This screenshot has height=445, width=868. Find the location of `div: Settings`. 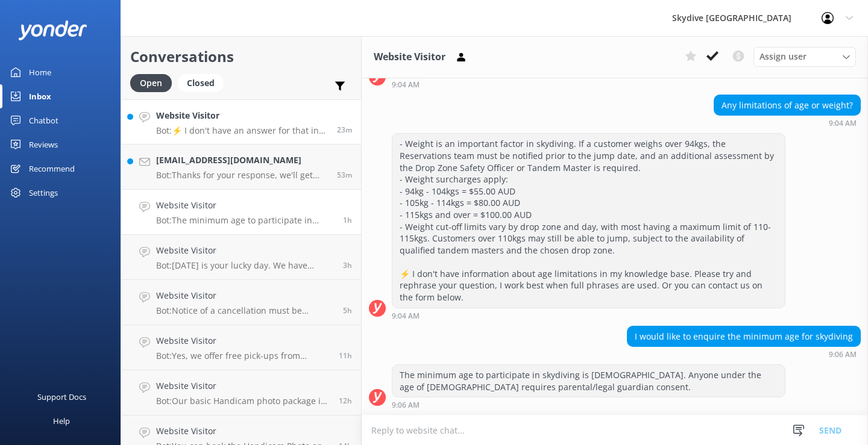

div: Settings is located at coordinates (44, 192).